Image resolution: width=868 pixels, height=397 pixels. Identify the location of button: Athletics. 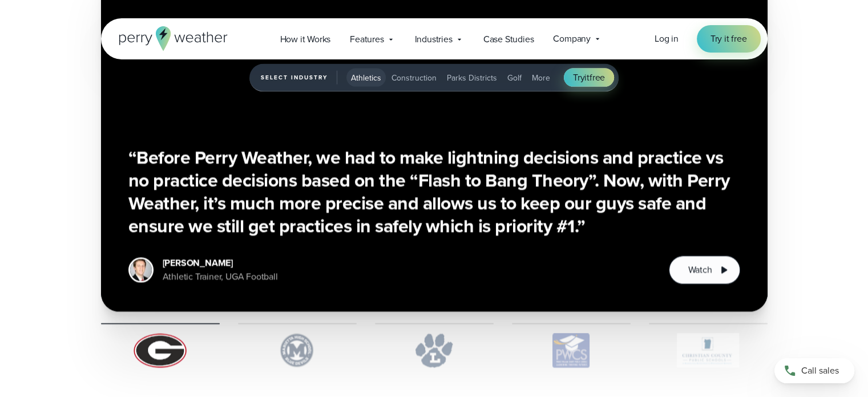
(366, 78).